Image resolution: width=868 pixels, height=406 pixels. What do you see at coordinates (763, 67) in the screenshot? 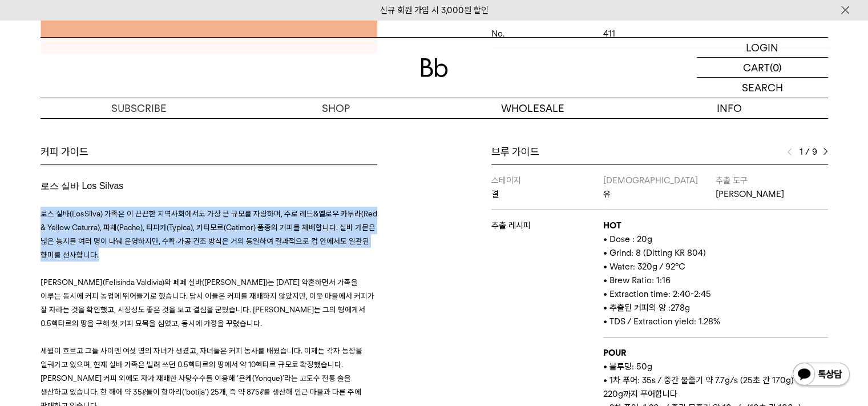
I see `a: CART (0)` at bounding box center [763, 67].